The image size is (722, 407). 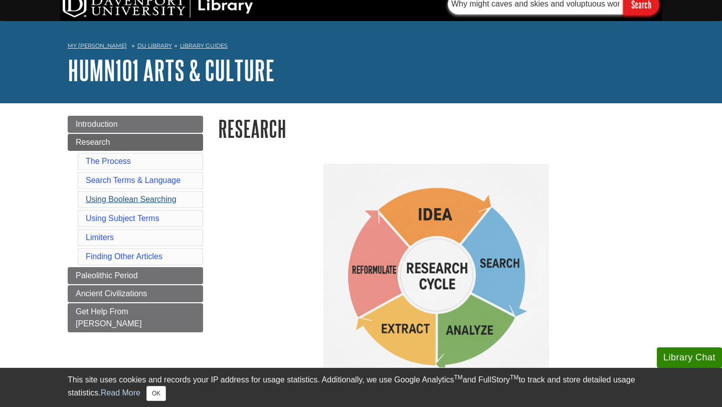 What do you see at coordinates (436, 128) in the screenshot?
I see `h1: Research` at bounding box center [436, 128].